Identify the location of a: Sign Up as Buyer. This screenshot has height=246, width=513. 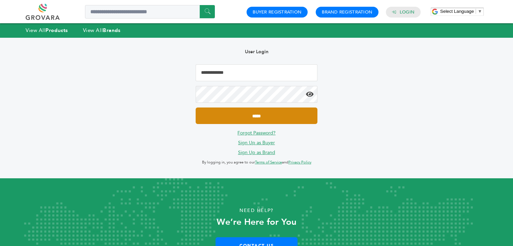
(256, 143).